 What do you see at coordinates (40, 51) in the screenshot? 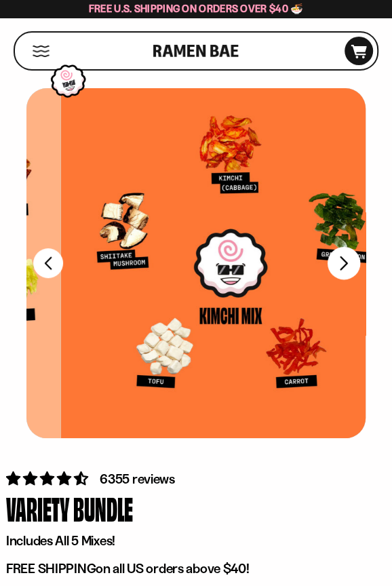
I see `button: Mobile Menu Trigger` at bounding box center [40, 51].